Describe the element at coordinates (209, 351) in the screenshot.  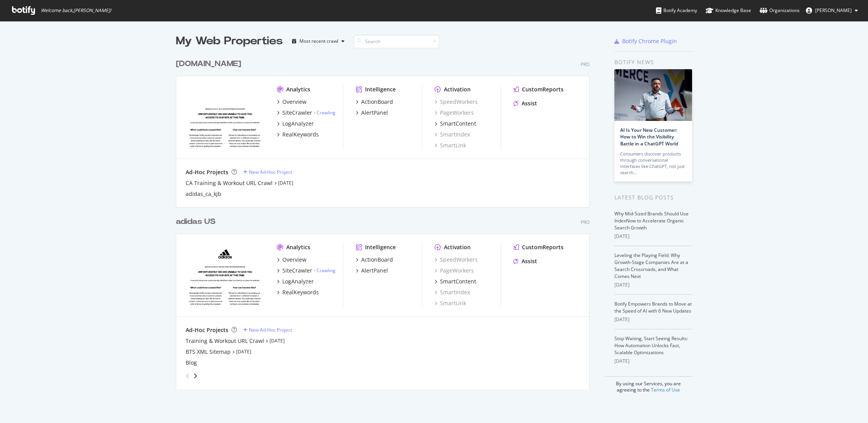
I see `div: BTS XML Sitemap` at that location.